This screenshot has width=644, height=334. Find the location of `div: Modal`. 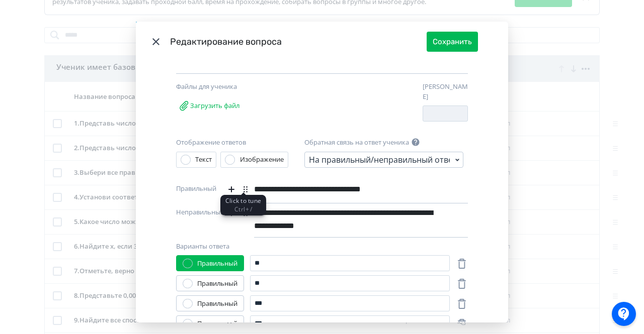

div: Modal is located at coordinates (322, 172).